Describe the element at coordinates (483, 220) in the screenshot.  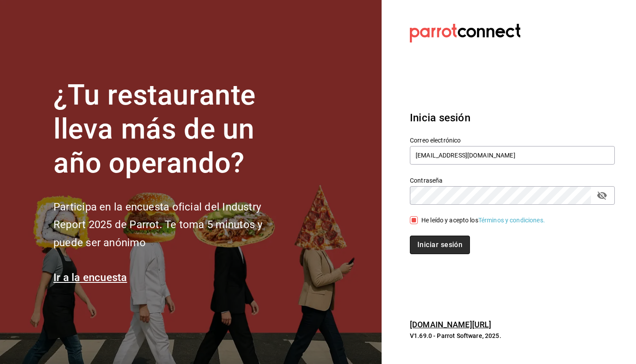
I see `div: He leído y acepto los` at that location.